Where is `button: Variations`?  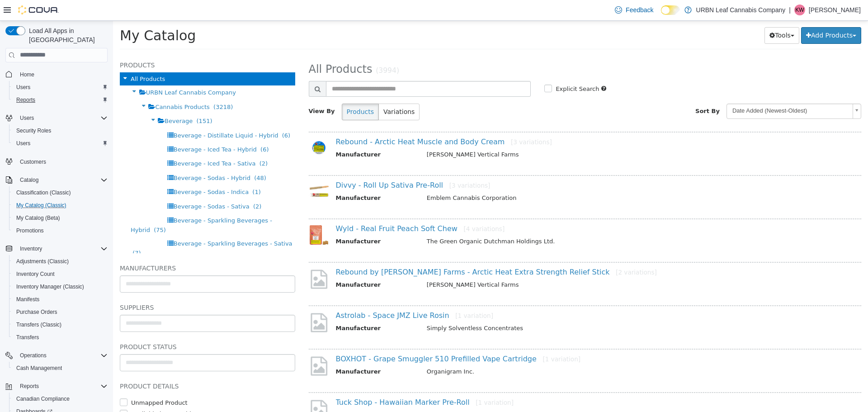 button: Variations is located at coordinates (286, 91).